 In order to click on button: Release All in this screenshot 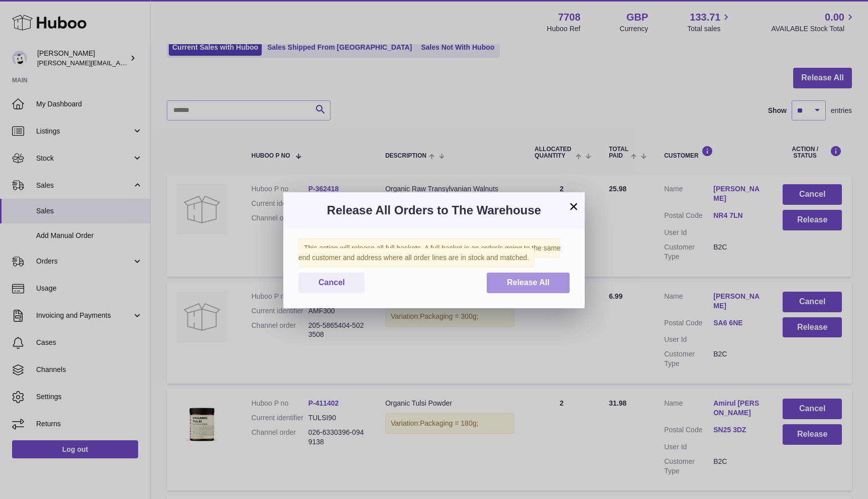, I will do `click(528, 282)`.